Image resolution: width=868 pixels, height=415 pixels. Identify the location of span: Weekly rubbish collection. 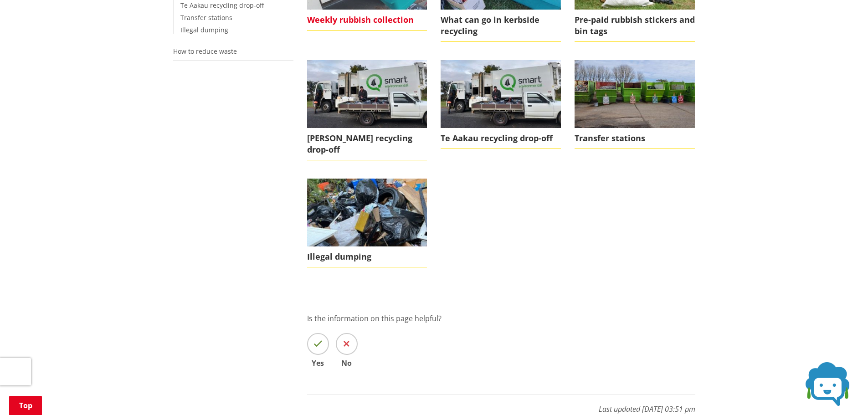
(367, 20).